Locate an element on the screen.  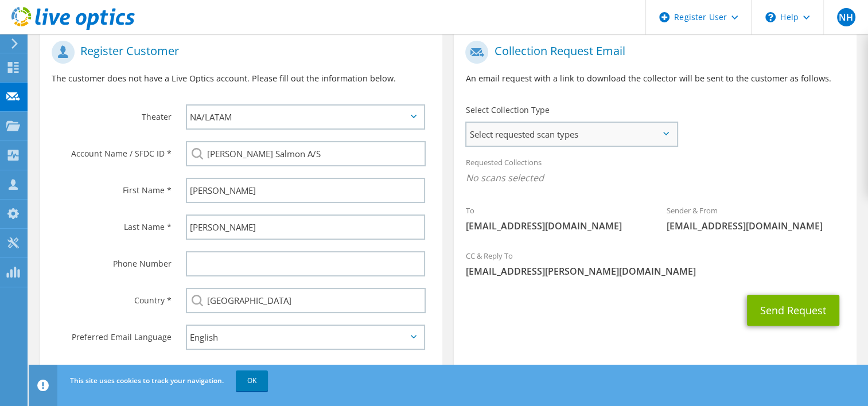
label: First Name * is located at coordinates (111, 187).